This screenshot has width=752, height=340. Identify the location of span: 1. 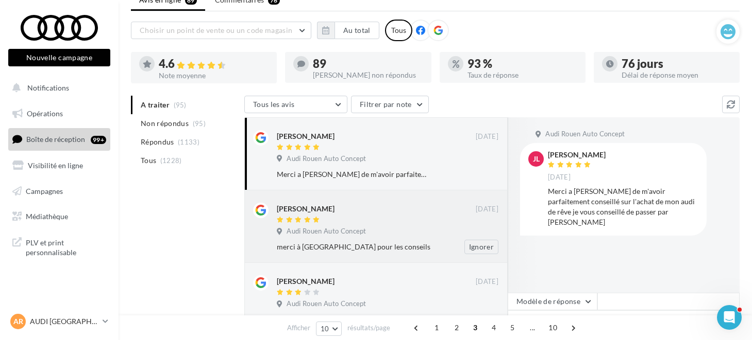
(436, 328).